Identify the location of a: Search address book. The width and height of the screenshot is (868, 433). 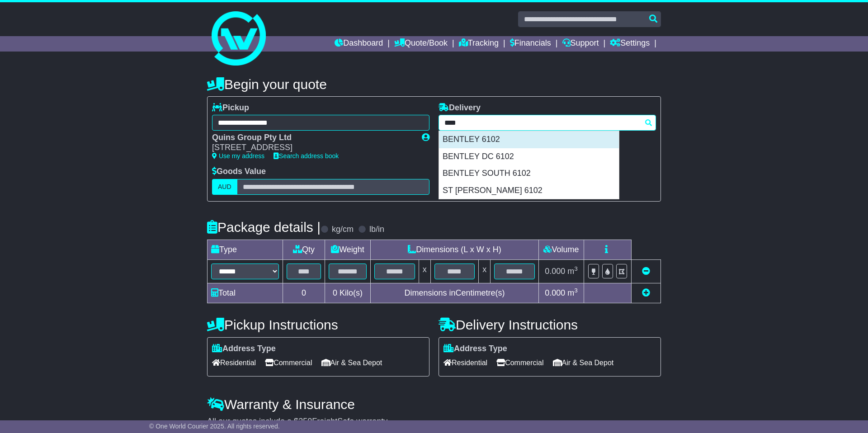
(306, 156).